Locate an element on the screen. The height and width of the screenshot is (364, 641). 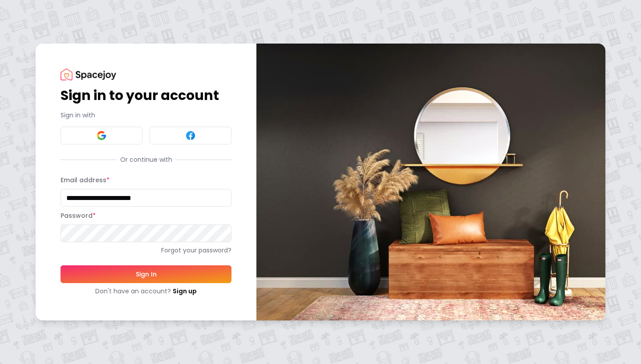
h1: Sign in to your account is located at coordinates (146, 95).